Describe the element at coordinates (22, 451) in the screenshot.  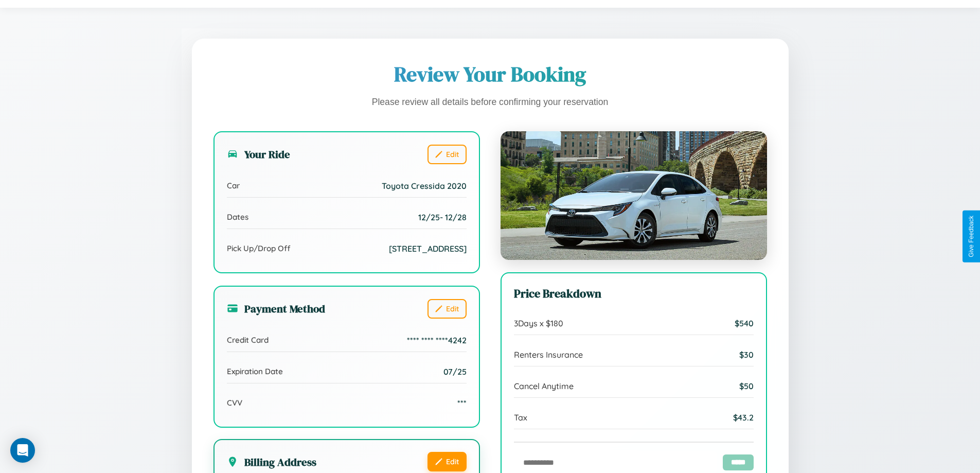
I see `div: Open Intercom Messenger` at that location.